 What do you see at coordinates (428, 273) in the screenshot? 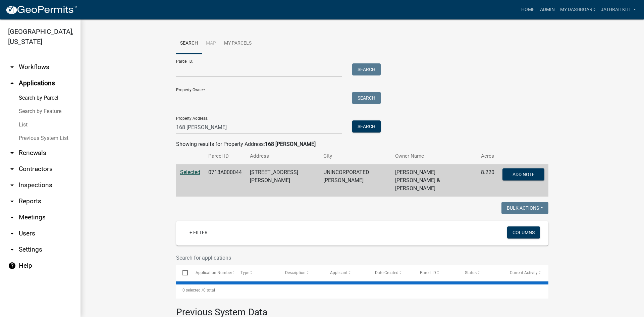
I see `span: Parcel ID` at bounding box center [428, 273].